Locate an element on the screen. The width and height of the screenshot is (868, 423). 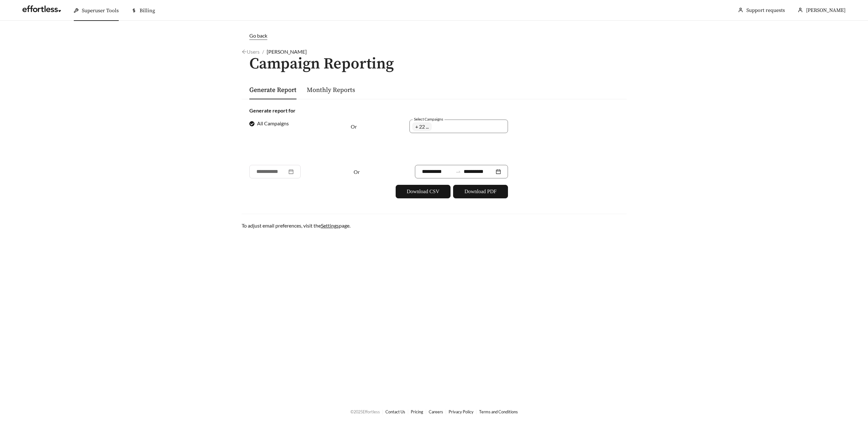
span: Go back is located at coordinates (258, 35).